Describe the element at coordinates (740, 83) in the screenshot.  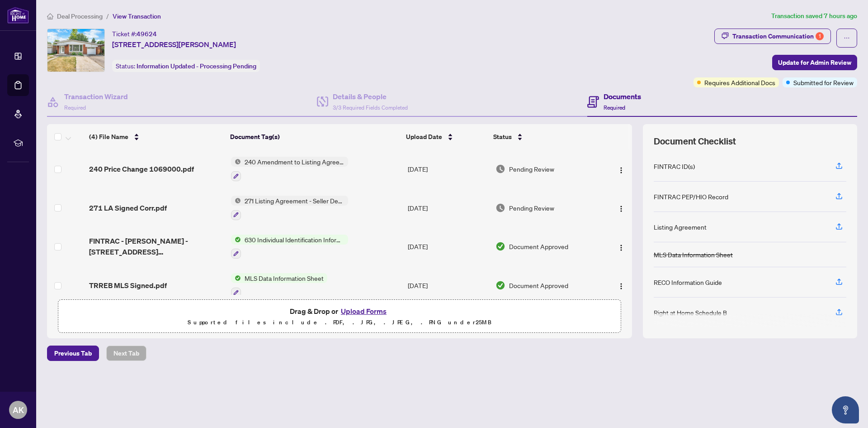
I see `span: Requires Additional Docs` at that location.